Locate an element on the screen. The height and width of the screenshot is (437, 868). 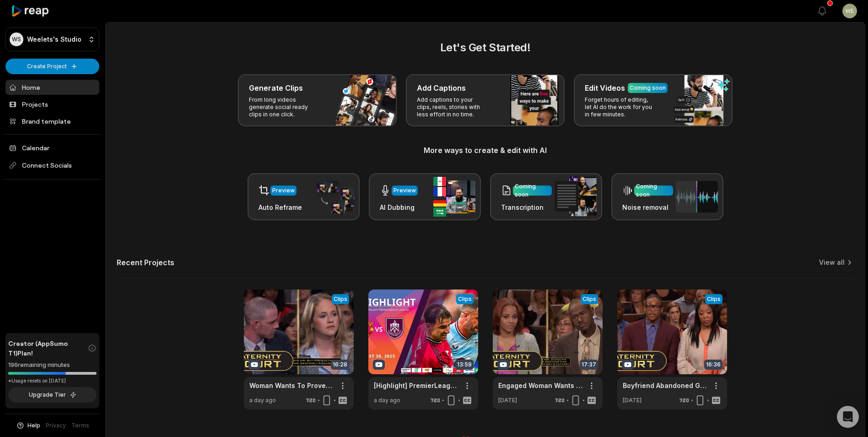
img: noise_removal.png is located at coordinates (697, 197).